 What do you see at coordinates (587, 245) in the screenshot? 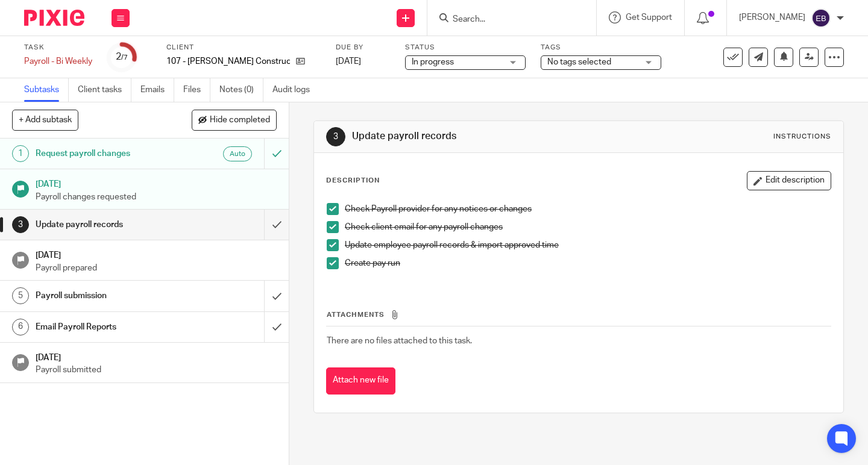
I see `p: Update employee payroll records & import approved time` at bounding box center [587, 245].